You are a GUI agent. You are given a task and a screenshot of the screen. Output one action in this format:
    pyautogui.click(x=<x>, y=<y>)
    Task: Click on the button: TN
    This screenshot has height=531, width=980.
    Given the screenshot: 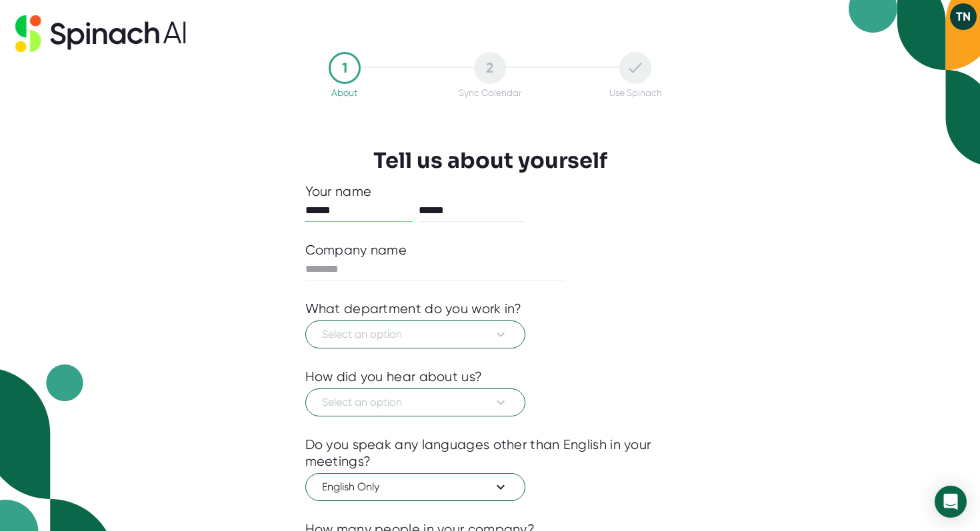 What is the action you would take?
    pyautogui.click(x=963, y=16)
    